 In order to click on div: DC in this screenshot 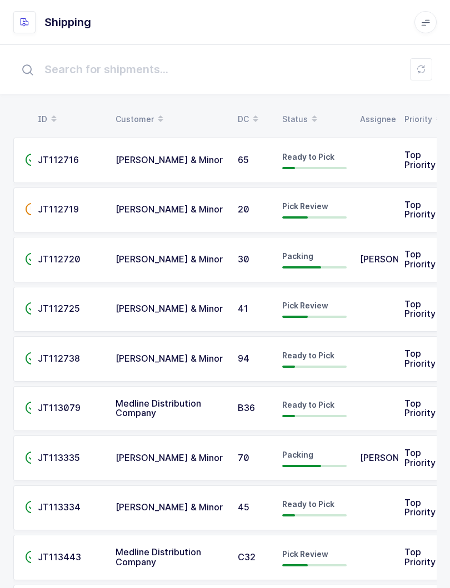, I will do `click(253, 119)`.